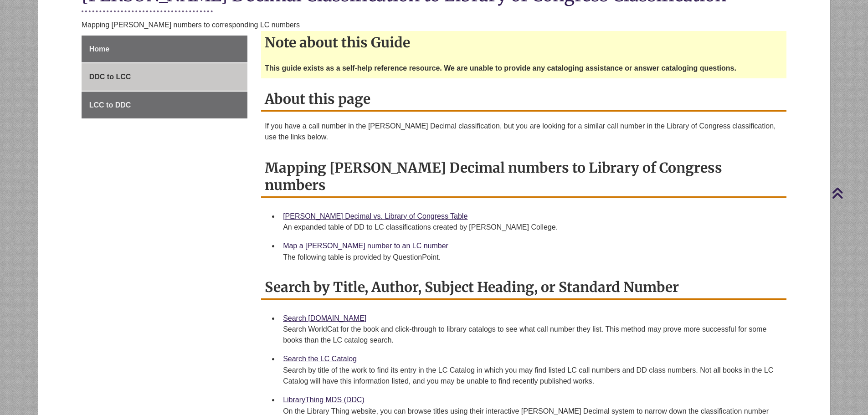 The width and height of the screenshot is (868, 415). What do you see at coordinates (500, 68) in the screenshot?
I see `strong: This guide exists as a self-help reference resource. We are unable to provide any cataloging assi...` at bounding box center [500, 68].